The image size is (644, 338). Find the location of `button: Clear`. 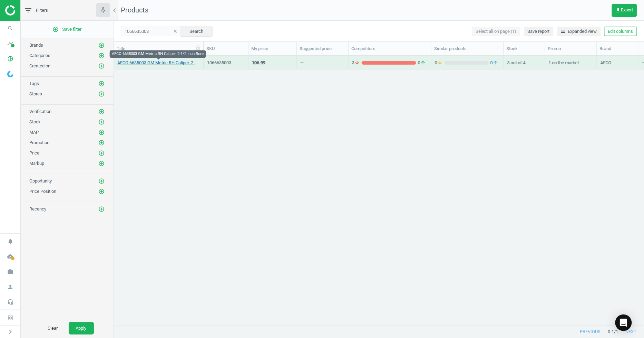

button: Clear is located at coordinates (53, 328).